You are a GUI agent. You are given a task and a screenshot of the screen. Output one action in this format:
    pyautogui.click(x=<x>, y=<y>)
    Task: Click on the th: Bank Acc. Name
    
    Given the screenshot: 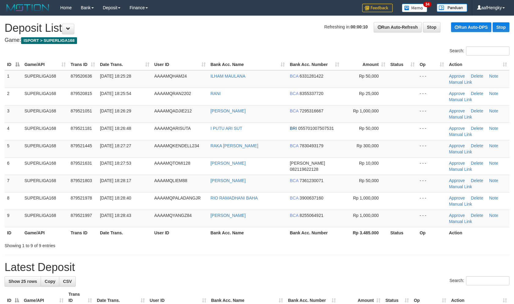 What is the action you would take?
    pyautogui.click(x=248, y=232)
    